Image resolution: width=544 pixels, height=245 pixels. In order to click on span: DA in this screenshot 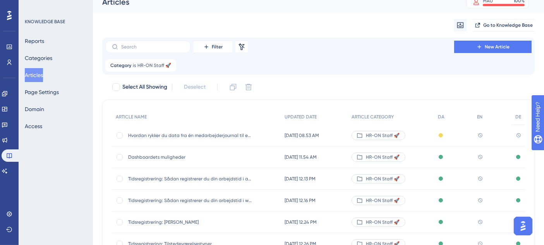, I will do `click(441, 117)`.